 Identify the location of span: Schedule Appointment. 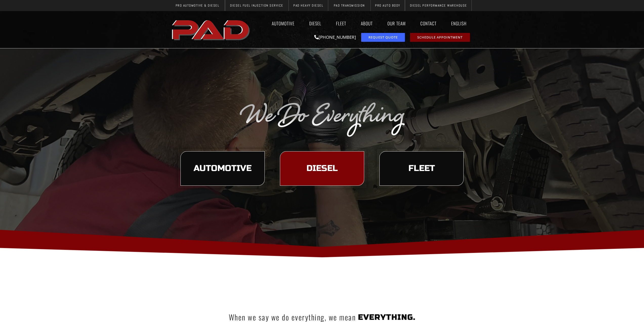
(440, 37).